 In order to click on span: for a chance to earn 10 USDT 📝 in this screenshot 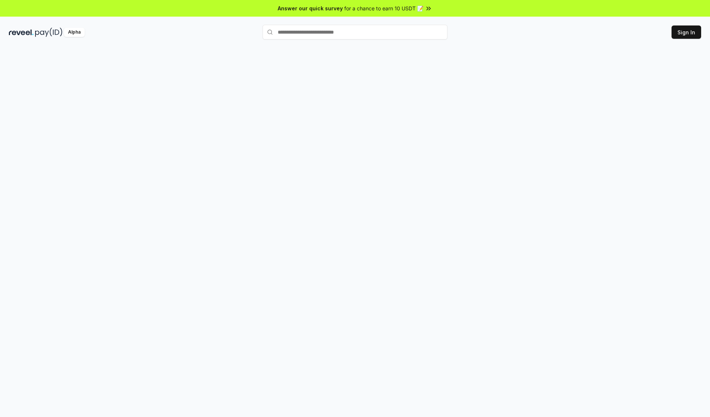, I will do `click(384, 8)`.